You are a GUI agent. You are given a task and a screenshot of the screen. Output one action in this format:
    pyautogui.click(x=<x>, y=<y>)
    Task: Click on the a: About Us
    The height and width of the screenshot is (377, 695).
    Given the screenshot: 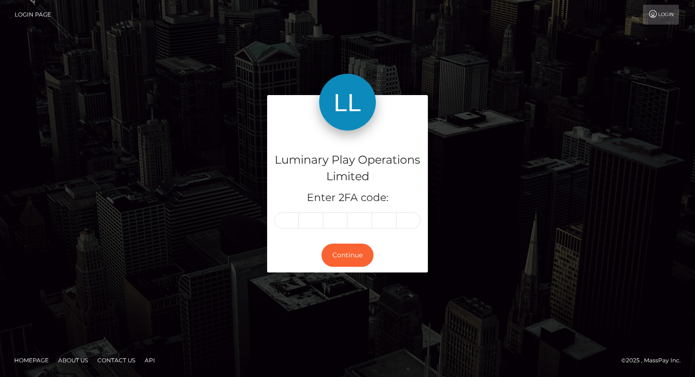 What is the action you would take?
    pyautogui.click(x=73, y=360)
    